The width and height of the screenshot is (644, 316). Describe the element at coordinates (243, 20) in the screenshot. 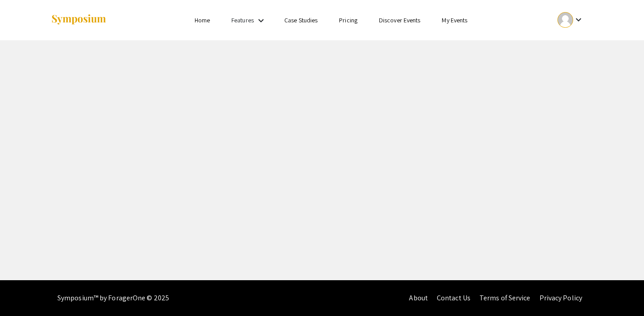

I see `a: Features` at that location.